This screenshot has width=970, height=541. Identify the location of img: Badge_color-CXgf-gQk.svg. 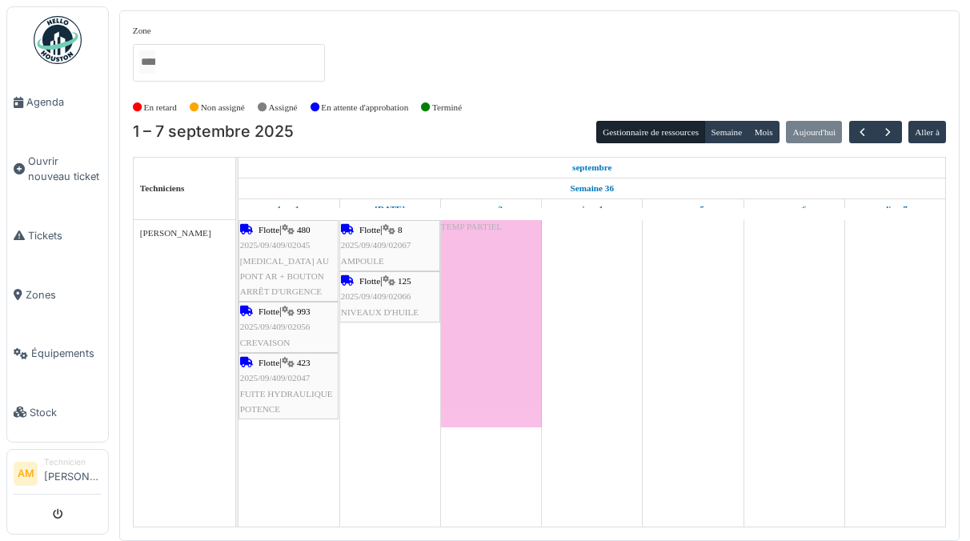
(58, 40).